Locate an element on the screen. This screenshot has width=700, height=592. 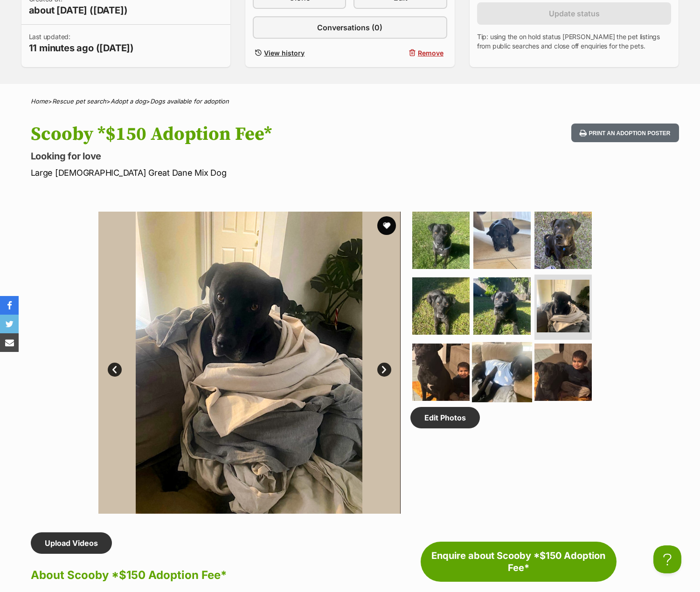
h2: About Scooby *$150 Adoption Fee* is located at coordinates (224, 575).